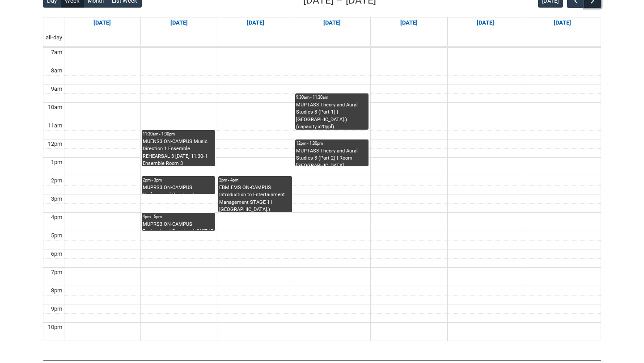 This screenshot has height=363, width=644. I want to click on div: 8pm, so click(56, 291).